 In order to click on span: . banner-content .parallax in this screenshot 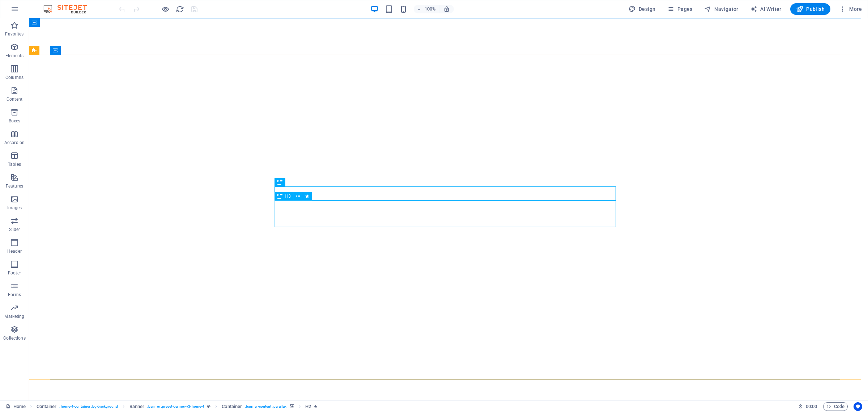, I will do `click(265, 406)`.